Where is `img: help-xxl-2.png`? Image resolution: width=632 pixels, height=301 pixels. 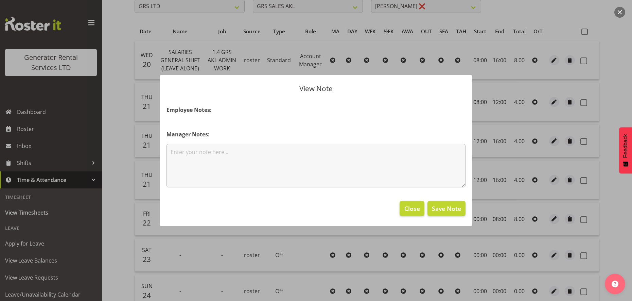
img: help-xxl-2.png is located at coordinates (615, 284).